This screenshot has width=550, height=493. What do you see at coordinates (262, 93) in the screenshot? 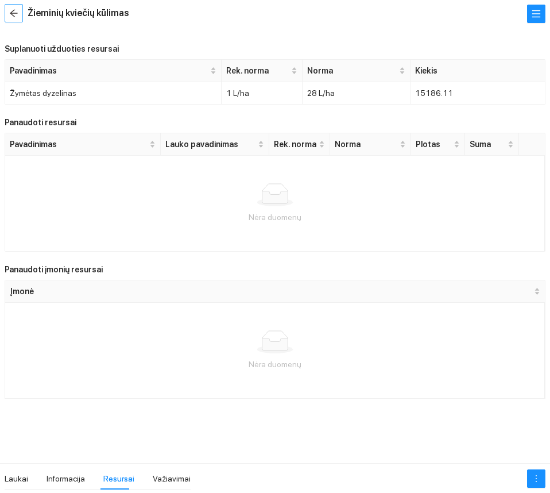
I see `td: 1 L/ha` at bounding box center [262, 93].